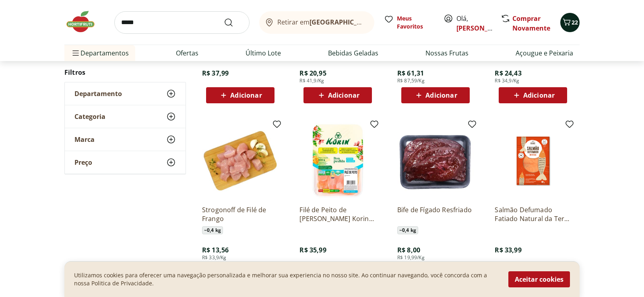 The width and height of the screenshot is (644, 297). What do you see at coordinates (539, 280) in the screenshot?
I see `button: Aceitar cookies` at bounding box center [539, 280].